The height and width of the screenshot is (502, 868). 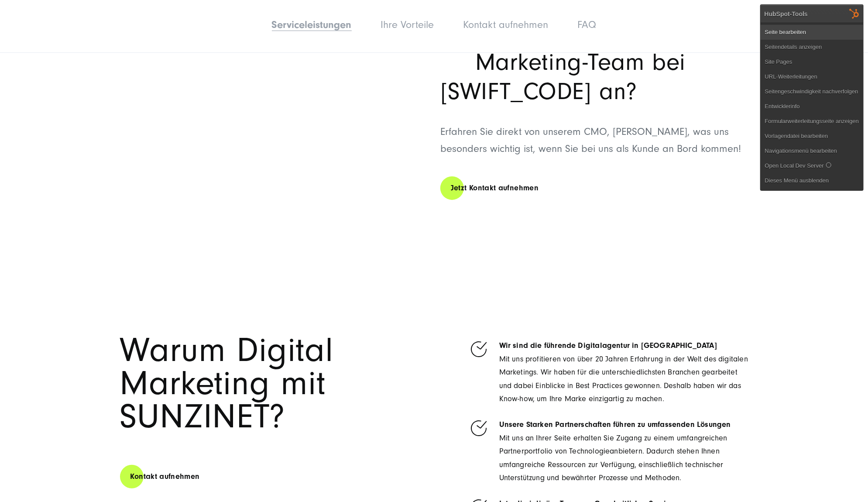 I want to click on h6: Unsere Starken Partnerschaften führen zu umfassenden Lösungen, so click(x=624, y=424).